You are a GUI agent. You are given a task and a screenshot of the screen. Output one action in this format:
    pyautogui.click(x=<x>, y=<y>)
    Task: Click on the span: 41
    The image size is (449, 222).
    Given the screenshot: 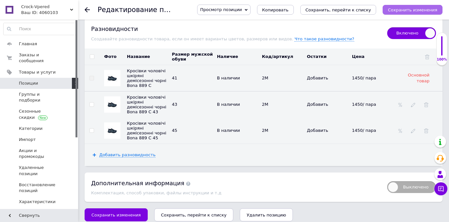 What is the action you would take?
    pyautogui.click(x=175, y=78)
    